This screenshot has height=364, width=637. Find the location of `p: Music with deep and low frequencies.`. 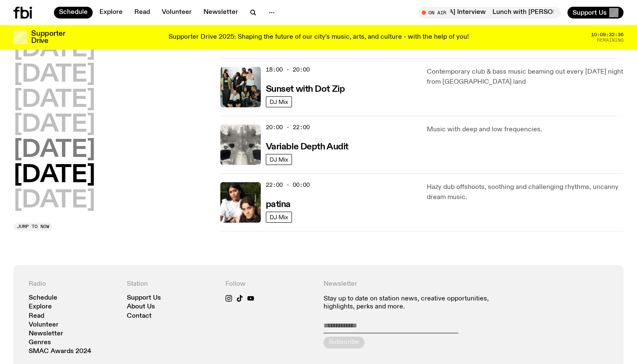

p: Music with deep and low frequencies. is located at coordinates (525, 130).